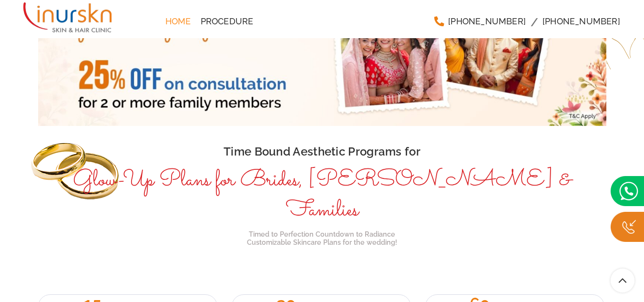 Image resolution: width=644 pixels, height=302 pixels. What do you see at coordinates (227, 21) in the screenshot?
I see `span: Procedure` at bounding box center [227, 21].